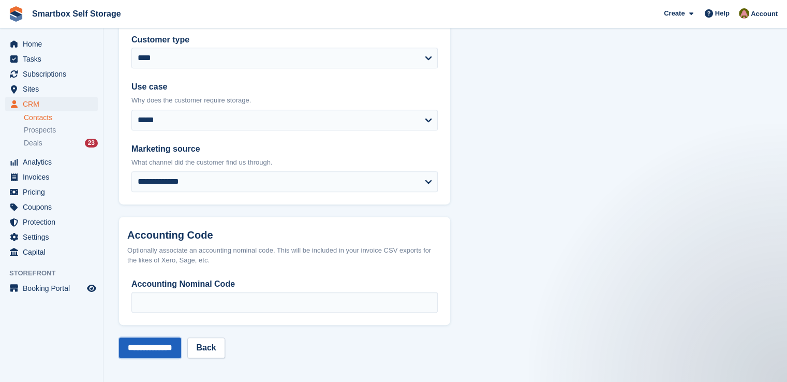  What do you see at coordinates (744, 13) in the screenshot?
I see `img: Alex Selenitsas` at bounding box center [744, 13].